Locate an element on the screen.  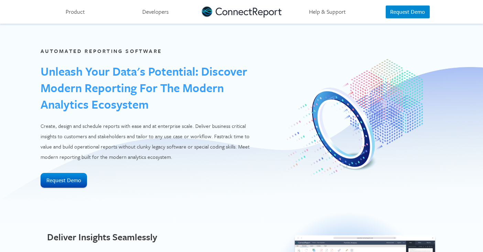
h1: Unleash Your Data's Potential: Discover Modern Reporting for the Modern Analytics Ecosystem is located at coordinates (147, 88).